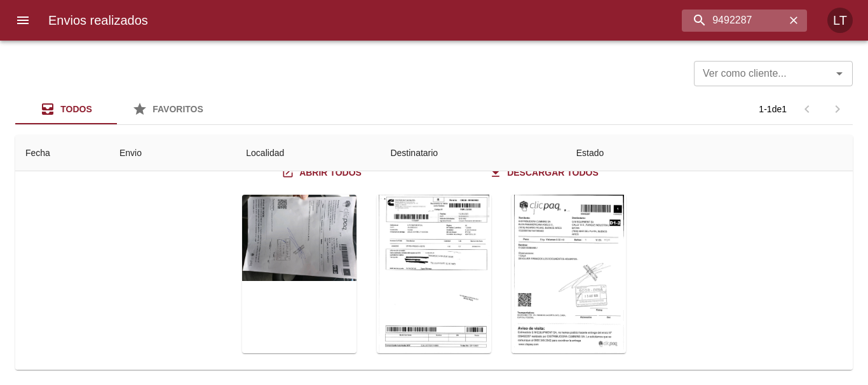  What do you see at coordinates (178, 109) in the screenshot?
I see `span: Favoritos` at bounding box center [178, 109].